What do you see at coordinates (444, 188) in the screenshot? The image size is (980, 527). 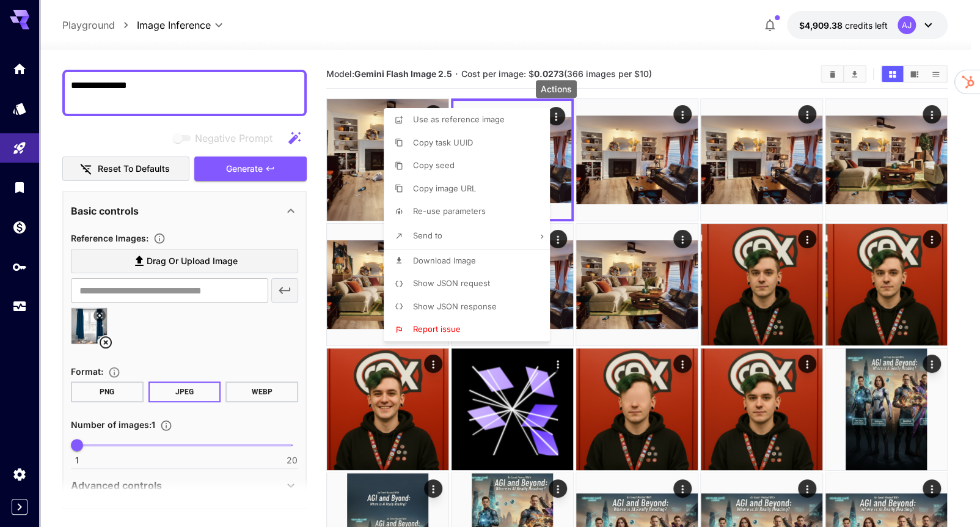 I see `span: Copy image URL` at bounding box center [444, 188].